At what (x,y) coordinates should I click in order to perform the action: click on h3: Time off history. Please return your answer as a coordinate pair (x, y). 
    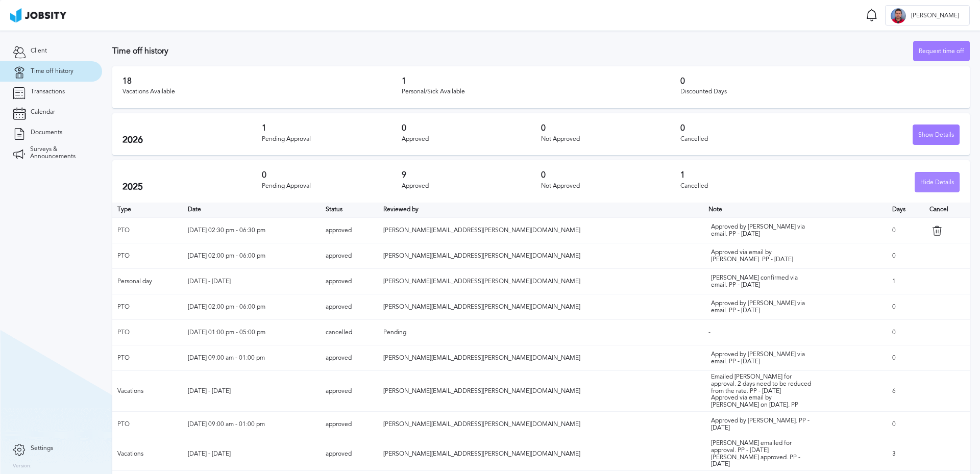
    Looking at the image, I should click on (512, 51).